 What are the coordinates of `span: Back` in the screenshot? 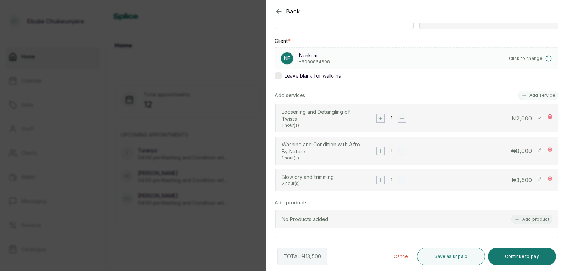 It's located at (293, 11).